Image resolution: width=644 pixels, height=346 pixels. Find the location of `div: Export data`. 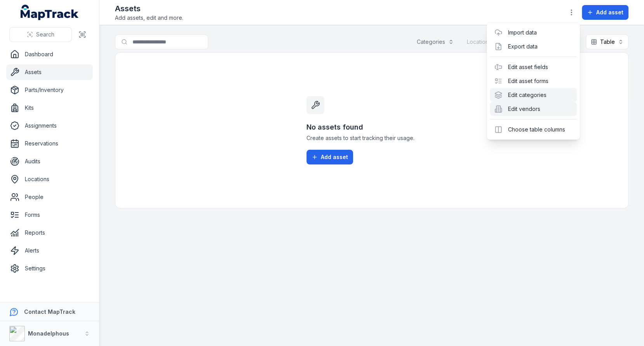

div: Export data is located at coordinates (533, 47).